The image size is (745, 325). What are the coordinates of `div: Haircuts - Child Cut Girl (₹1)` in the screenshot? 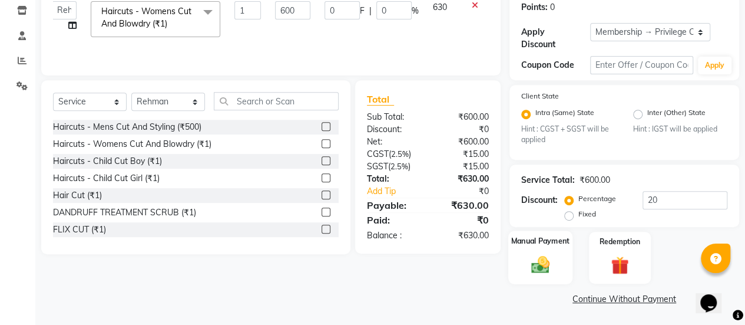 It's located at (106, 178).